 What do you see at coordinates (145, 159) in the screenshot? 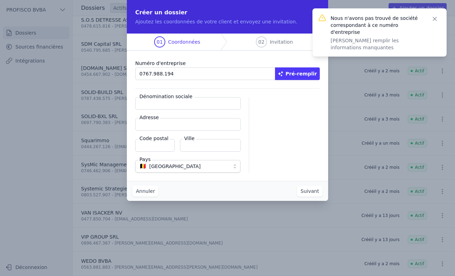
I see `label: Pays` at bounding box center [145, 159].